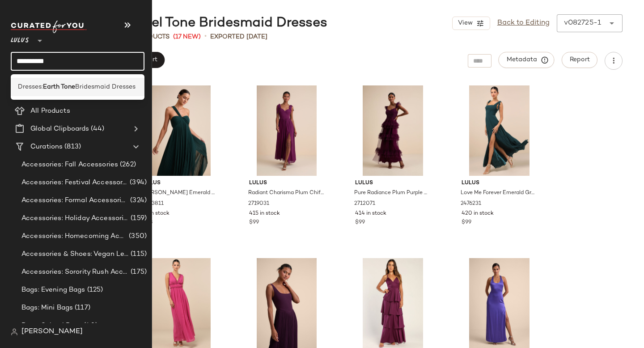  What do you see at coordinates (30, 86) in the screenshot?
I see `span: Dresses:` at bounding box center [30, 86].